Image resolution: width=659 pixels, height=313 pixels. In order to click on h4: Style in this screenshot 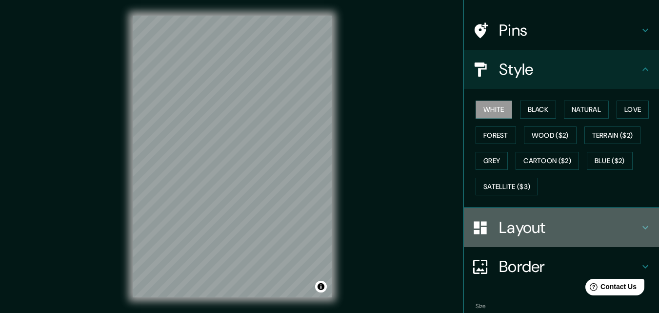, I will do `click(569, 69)`.